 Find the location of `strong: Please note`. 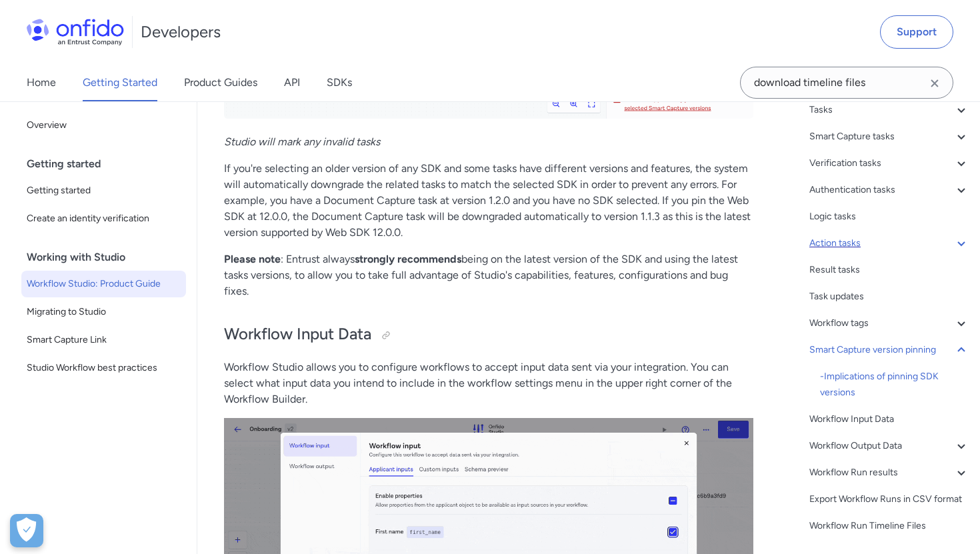

strong: Please note is located at coordinates (252, 258).